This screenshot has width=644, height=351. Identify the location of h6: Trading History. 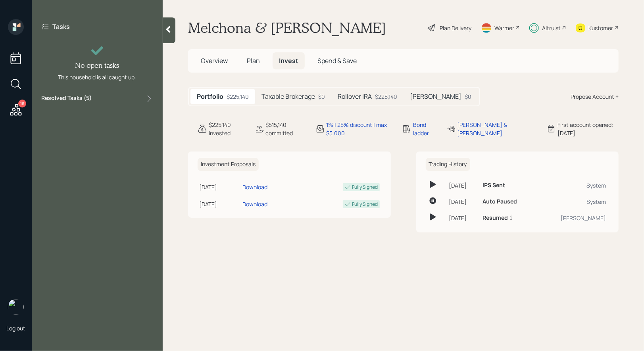
(448, 165).